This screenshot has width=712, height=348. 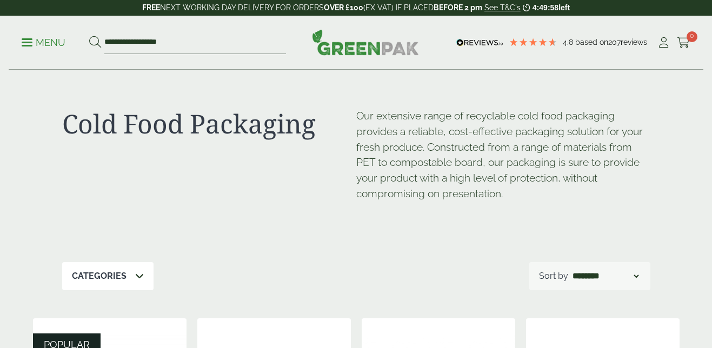 What do you see at coordinates (606, 276) in the screenshot?
I see `select: Shop order` at bounding box center [606, 276].